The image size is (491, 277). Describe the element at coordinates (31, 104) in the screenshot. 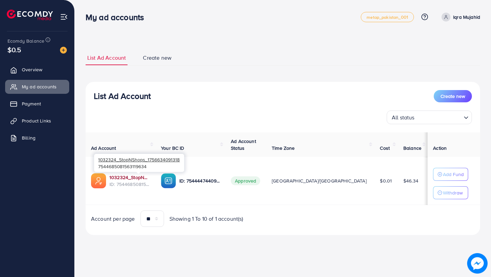

I see `span: Payment` at that location.